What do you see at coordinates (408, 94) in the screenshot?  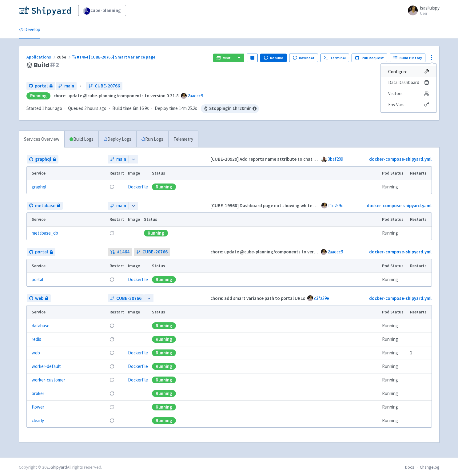 I see `a: Visitors` at bounding box center [408, 94].